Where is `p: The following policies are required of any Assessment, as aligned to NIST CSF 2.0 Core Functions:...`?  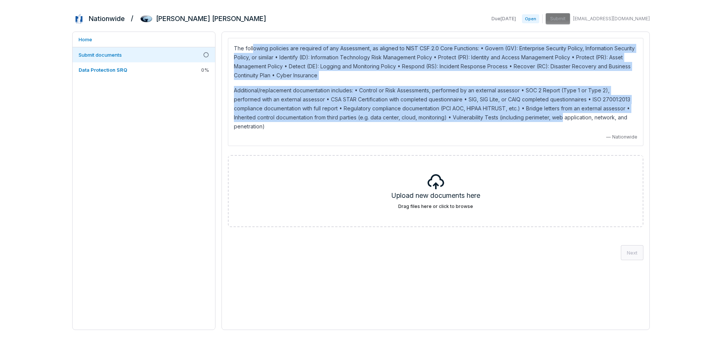 p: The following policies are required of any Assessment, as aligned to NIST CSF 2.0 Core Functions:... is located at coordinates (435, 62).